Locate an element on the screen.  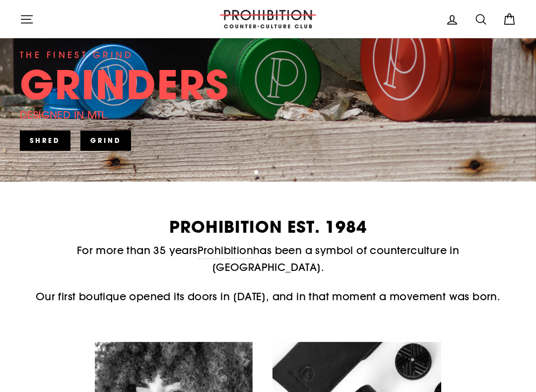
a: SHRED is located at coordinates (45, 140).